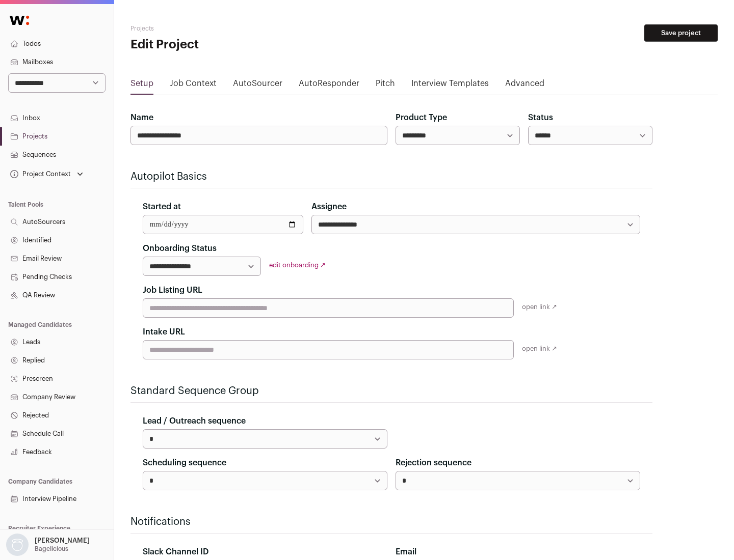 This screenshot has width=734, height=560. I want to click on label: Onboarding Status, so click(179, 249).